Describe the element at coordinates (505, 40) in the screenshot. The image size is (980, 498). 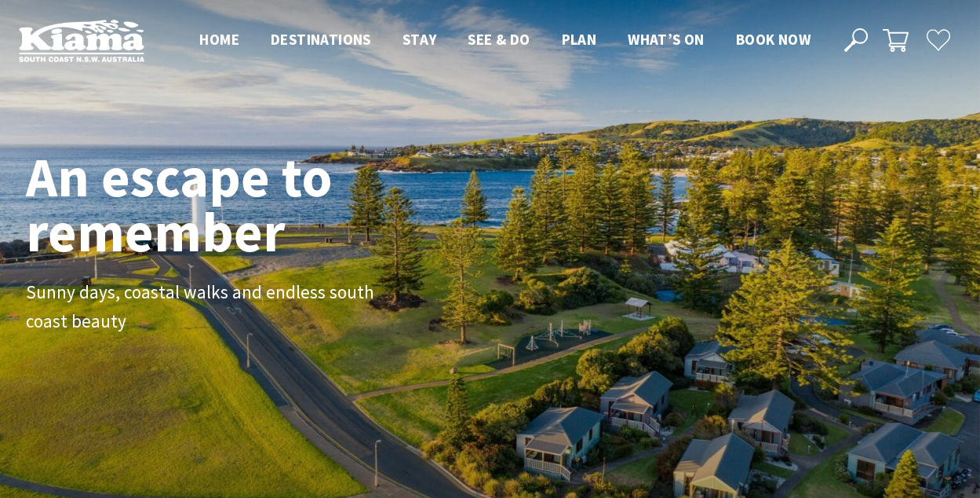
I see `nav: Main Menu` at that location.